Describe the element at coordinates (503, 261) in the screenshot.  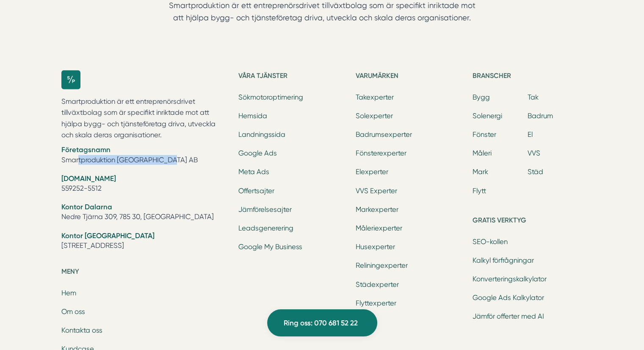
I see `a: Kalkyl förfrågningar` at that location.